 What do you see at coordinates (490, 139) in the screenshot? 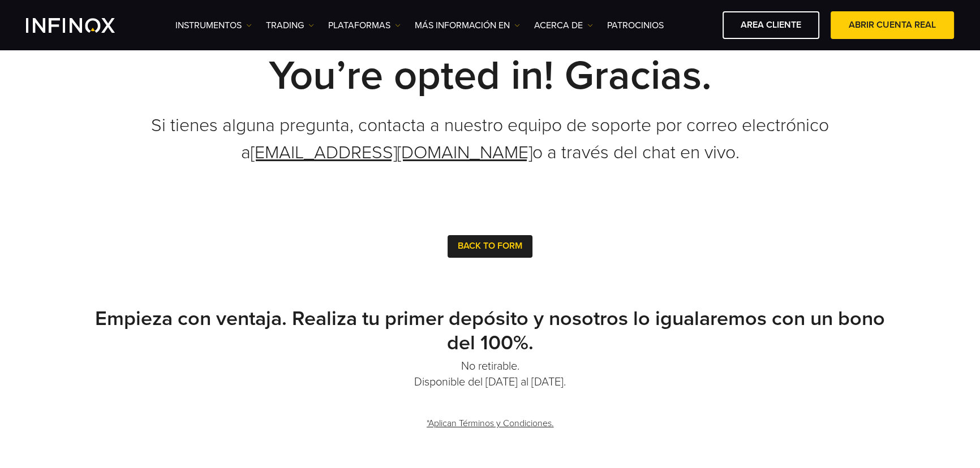
I see `p: Si tienes alguna pregunta, contacta a nuestro equipo de soporte por correo electrónico a o a trav...` at bounding box center [490, 139].